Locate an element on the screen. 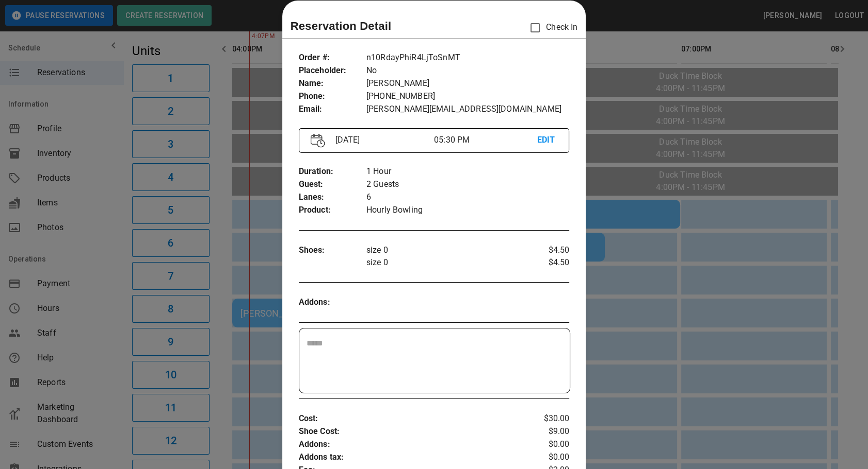  p: Duration : is located at coordinates (332, 171).